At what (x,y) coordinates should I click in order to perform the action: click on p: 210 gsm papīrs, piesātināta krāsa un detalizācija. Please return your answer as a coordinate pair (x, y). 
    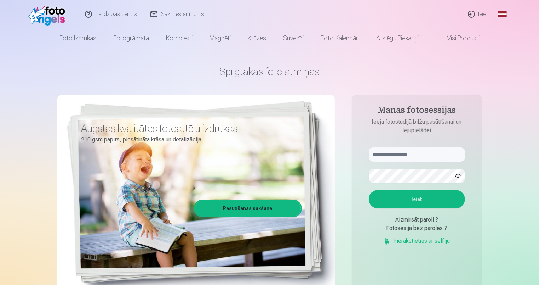
    Looking at the image, I should click on (189, 139).